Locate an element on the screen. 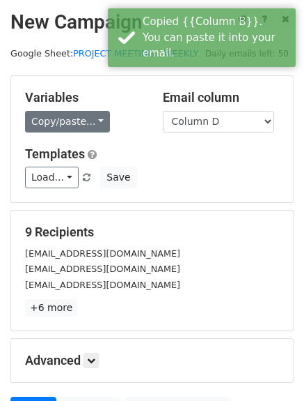 The image size is (304, 401). div: Copied {{Column B}}. You can paste it into your email. is located at coordinates (217, 38).